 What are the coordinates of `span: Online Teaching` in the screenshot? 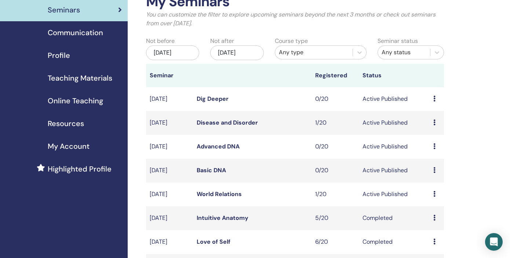 It's located at (75, 101).